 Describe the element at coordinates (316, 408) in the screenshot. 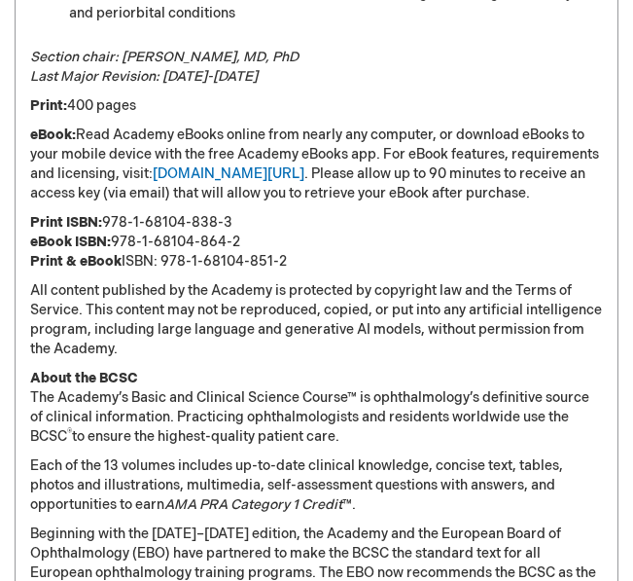

I see `p: The Academy’s Basic and Clinical Science Course™ is ophthalmology’s definitive source of clinical...` at that location.